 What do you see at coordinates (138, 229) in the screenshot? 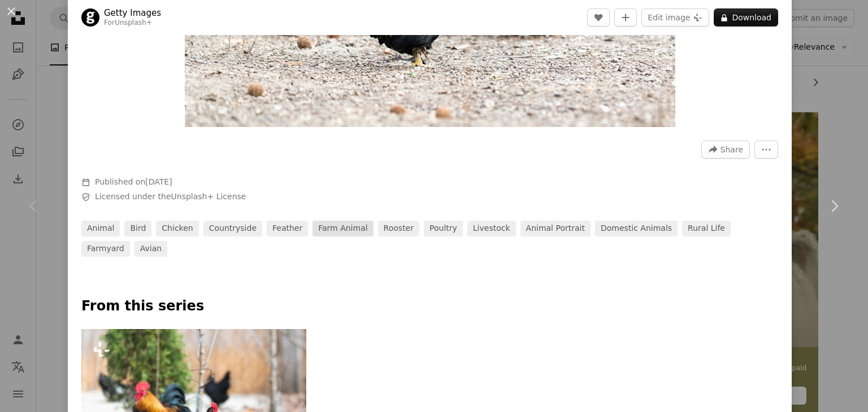
I see `a: bird` at bounding box center [138, 229].